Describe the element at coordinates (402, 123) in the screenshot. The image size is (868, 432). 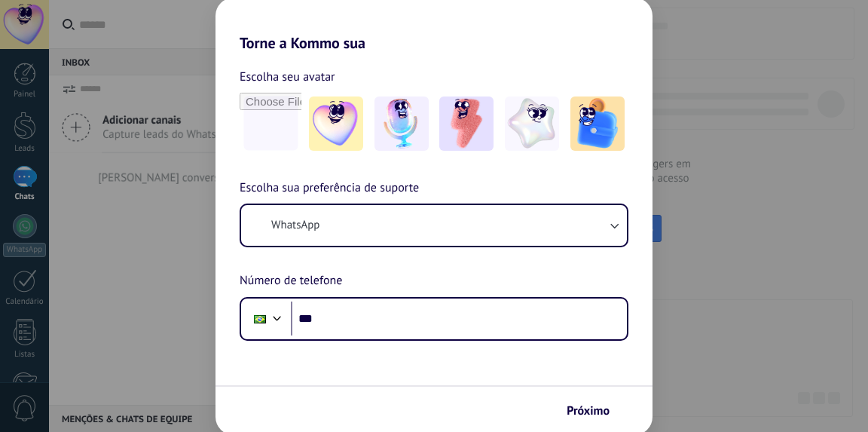
I see `img: -2.jpeg` at that location.